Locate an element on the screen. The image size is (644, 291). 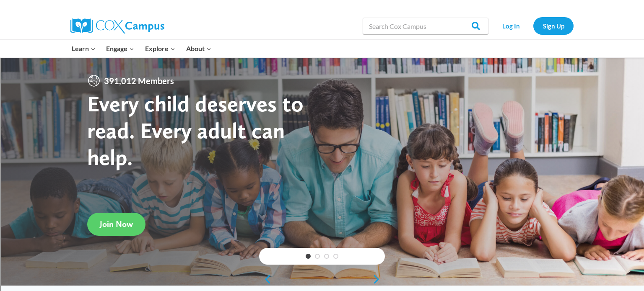
span: Learn is located at coordinates (83, 49).